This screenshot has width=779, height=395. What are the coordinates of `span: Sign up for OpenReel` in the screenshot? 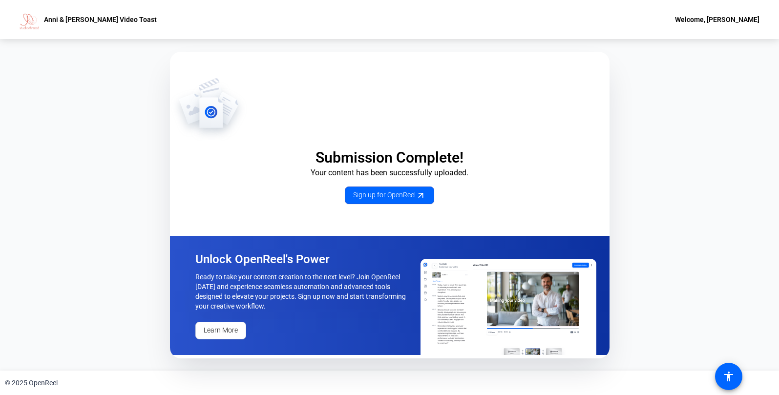 It's located at (389, 195).